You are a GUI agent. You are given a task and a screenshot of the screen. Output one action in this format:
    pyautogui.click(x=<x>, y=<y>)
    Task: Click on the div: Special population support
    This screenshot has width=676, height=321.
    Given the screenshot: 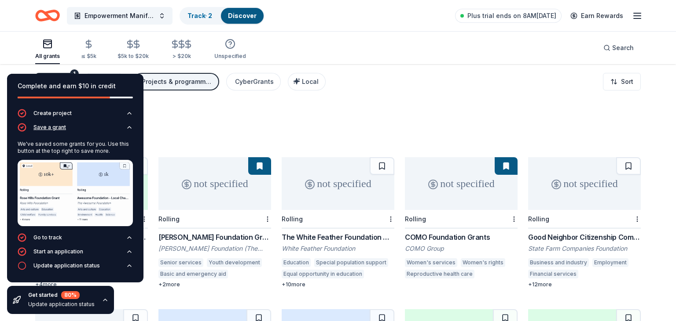 What is the action you would take?
    pyautogui.click(x=351, y=263)
    